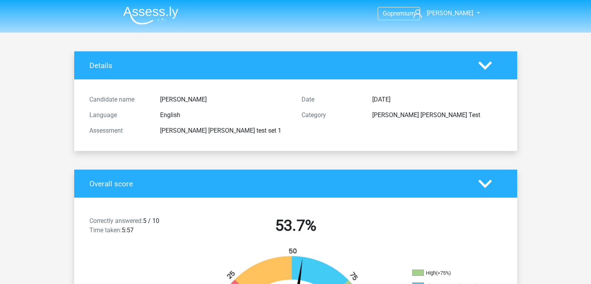 Image resolution: width=591 pixels, height=284 pixels. I want to click on img: Assessly, so click(151, 15).